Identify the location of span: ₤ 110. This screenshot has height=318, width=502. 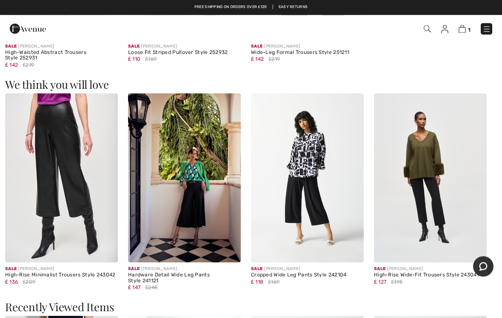
(134, 60).